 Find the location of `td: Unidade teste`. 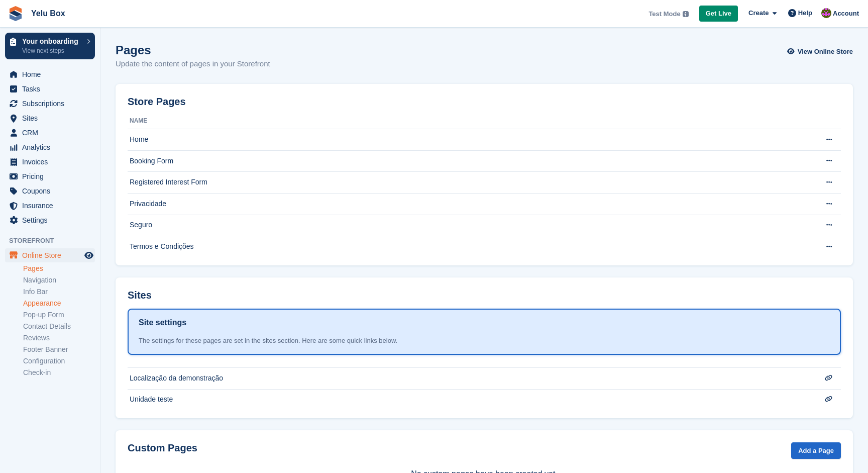

td: Unidade teste is located at coordinates (466, 399).